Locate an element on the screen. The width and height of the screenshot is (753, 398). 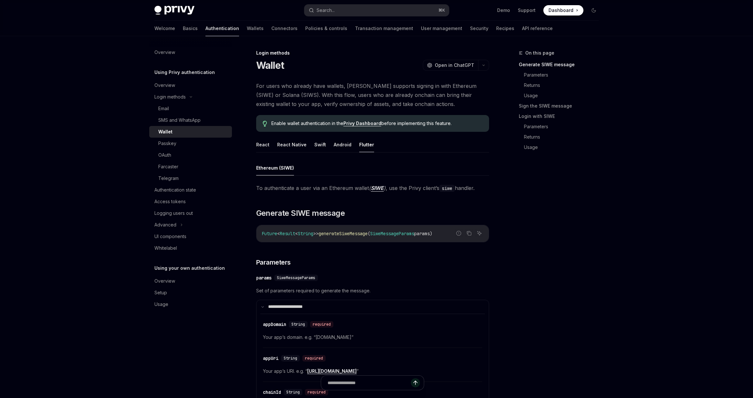
div: Whitelabel is located at coordinates (166, 248).